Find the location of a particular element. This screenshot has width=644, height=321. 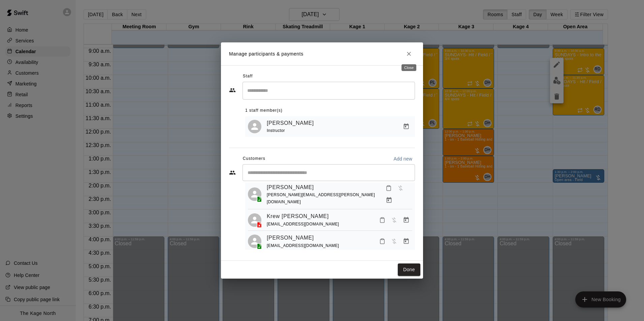

div: Robyn Draper is located at coordinates (254, 127).